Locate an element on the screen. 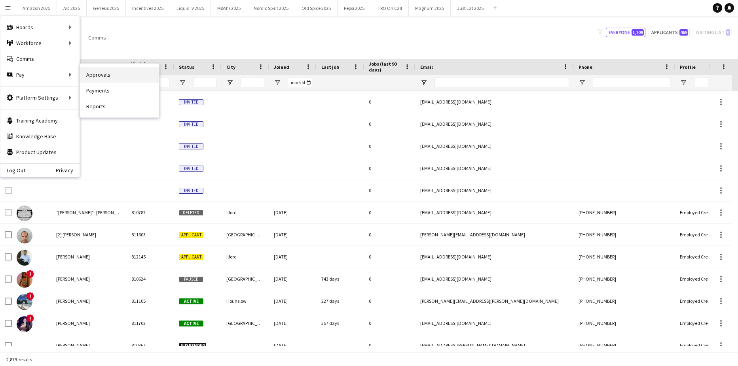  span: Last job is located at coordinates (330, 67).